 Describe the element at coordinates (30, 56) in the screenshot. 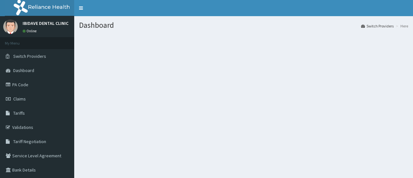

I see `span: Switch Providers` at that location.